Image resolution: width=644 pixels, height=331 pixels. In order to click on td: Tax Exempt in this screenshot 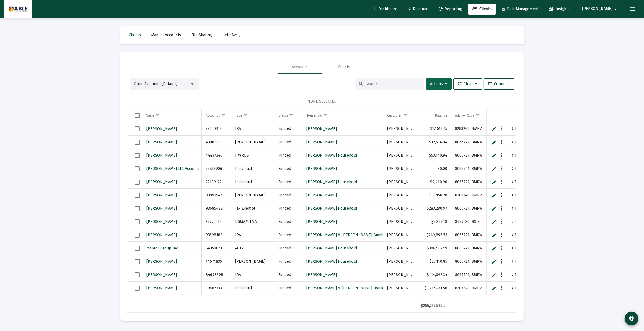, I will do `click(253, 209)`.